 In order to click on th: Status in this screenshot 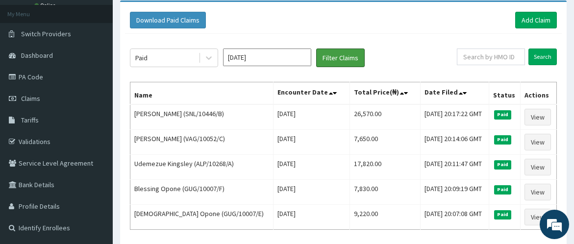, I will do `click(504, 94)`.